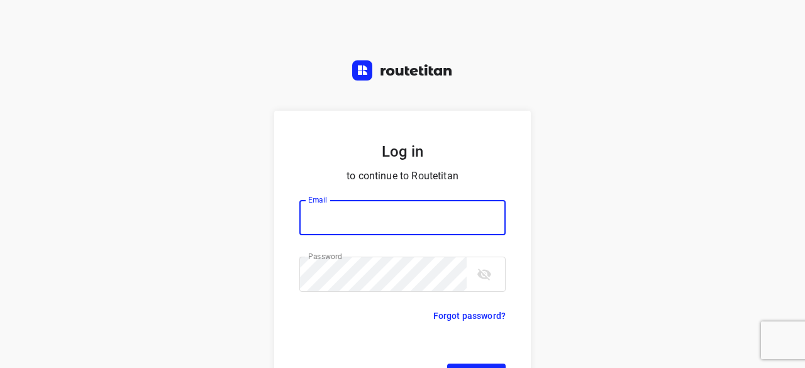 The width and height of the screenshot is (805, 368). Describe the element at coordinates (469, 316) in the screenshot. I see `a: Forgot password?` at that location.